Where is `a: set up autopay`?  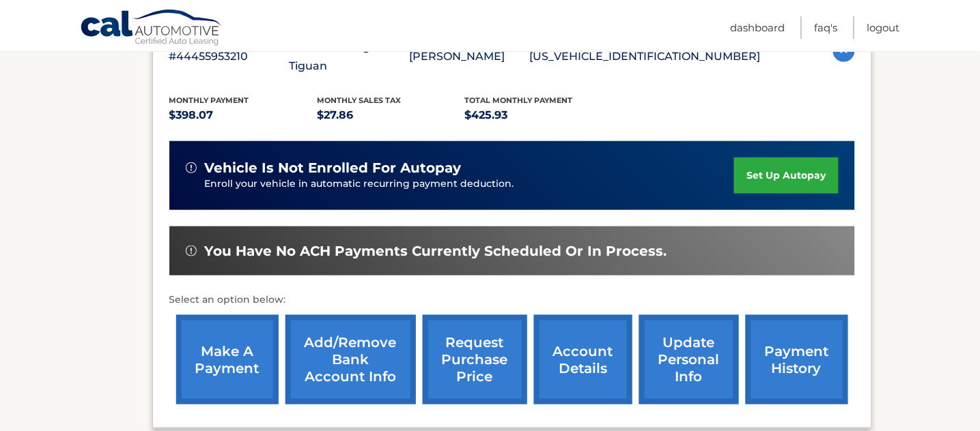 a: set up autopay is located at coordinates (785, 175).